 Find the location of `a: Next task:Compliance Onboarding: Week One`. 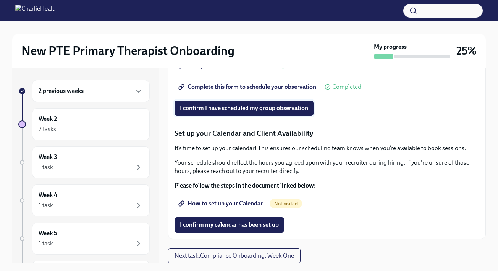

a: Next task:Compliance Onboarding: Week One is located at coordinates (234, 256).